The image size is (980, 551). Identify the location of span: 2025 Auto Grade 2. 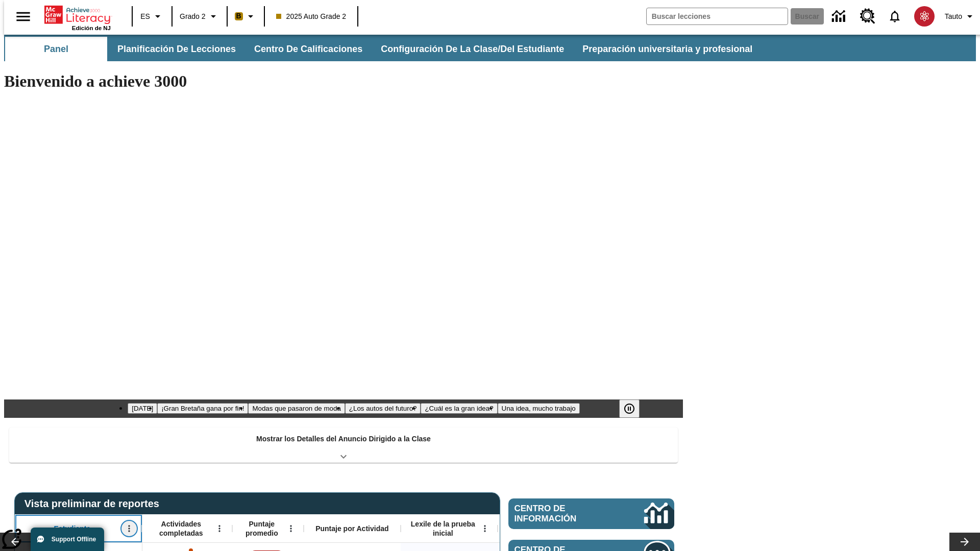
(311, 16).